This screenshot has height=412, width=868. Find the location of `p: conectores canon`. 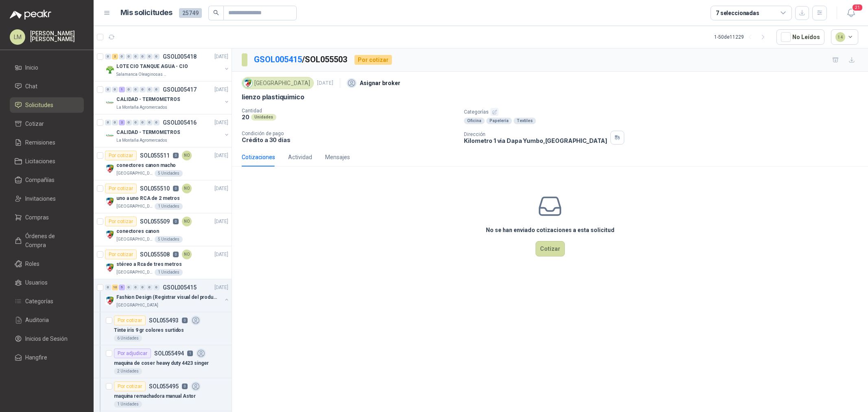

p: conectores canon is located at coordinates (137, 231).